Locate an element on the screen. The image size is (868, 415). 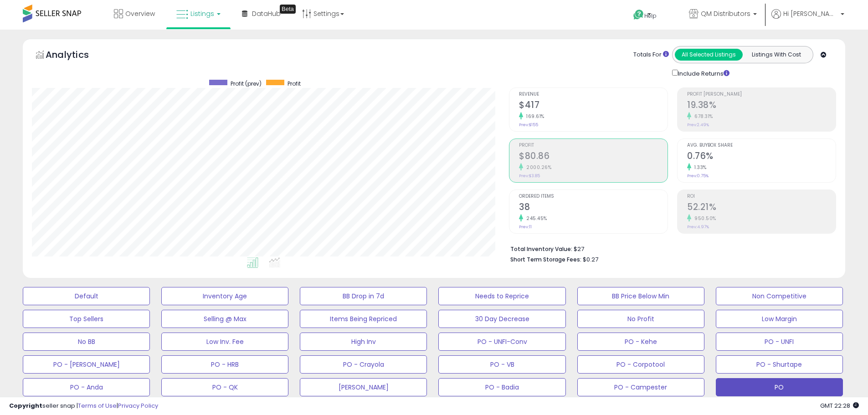
button: Default is located at coordinates (86, 297).